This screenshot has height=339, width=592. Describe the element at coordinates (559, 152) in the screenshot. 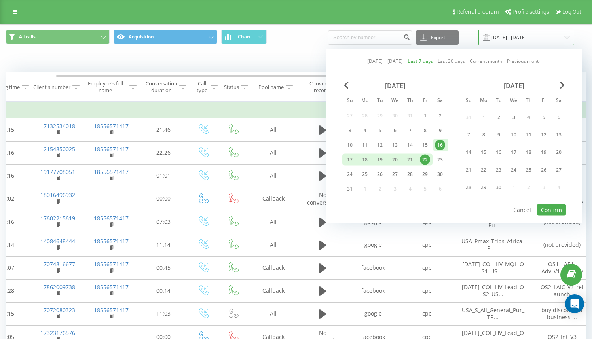

I see `div: Sat Sep 20, 2025` at that location.